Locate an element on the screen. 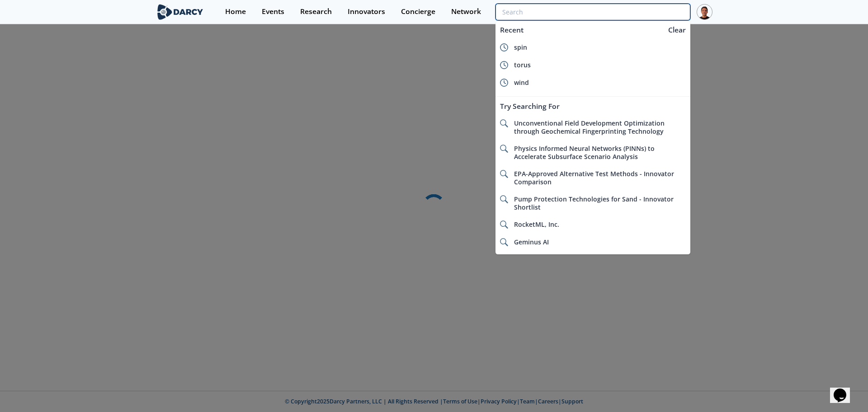 The image size is (868, 412). div: Research is located at coordinates (316, 11).